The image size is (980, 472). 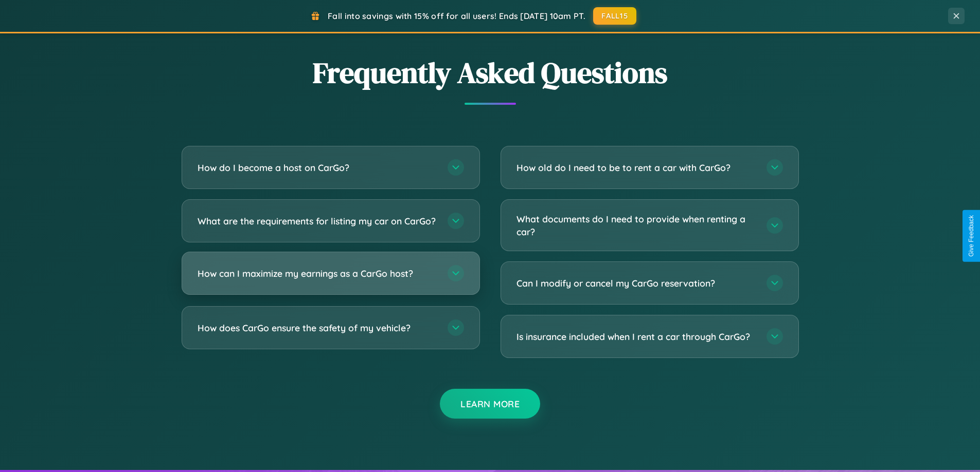 What do you see at coordinates (490, 72) in the screenshot?
I see `h2: Frequently Asked Questions` at bounding box center [490, 72].